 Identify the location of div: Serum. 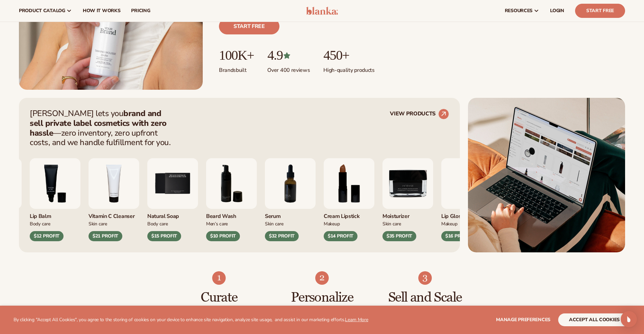
(290, 214).